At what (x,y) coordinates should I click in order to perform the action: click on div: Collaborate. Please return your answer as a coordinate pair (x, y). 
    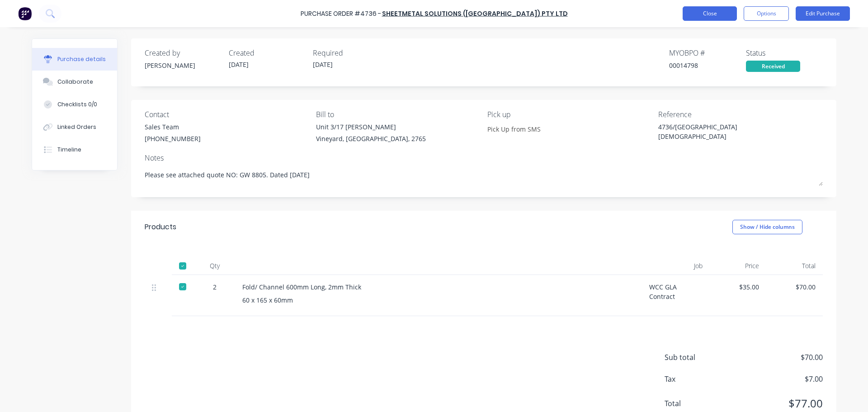
    Looking at the image, I should click on (75, 82).